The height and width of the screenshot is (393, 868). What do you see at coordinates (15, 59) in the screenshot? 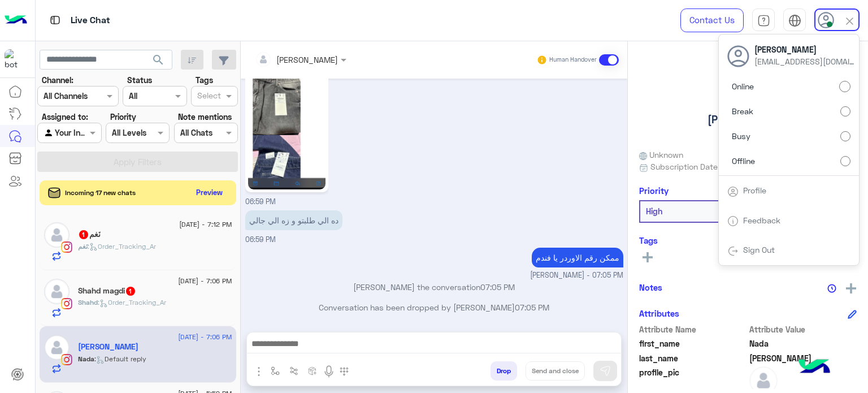
I see `img: 919860931428189` at bounding box center [15, 59].